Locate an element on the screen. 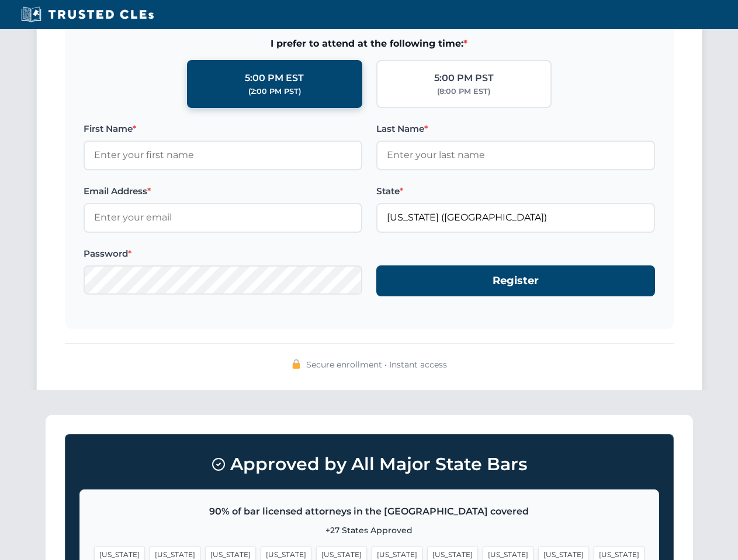 This screenshot has width=738, height=560. label: Email Address is located at coordinates (223, 191).